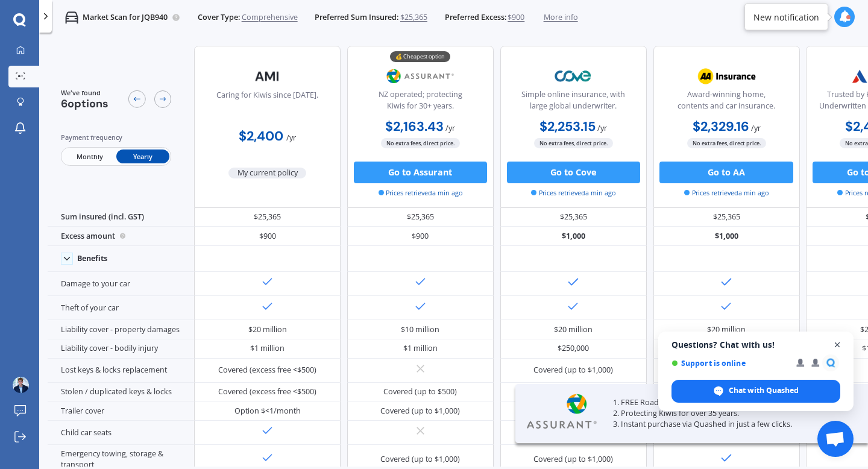 Image resolution: width=868 pixels, height=469 pixels. I want to click on span: Support is online, so click(730, 363).